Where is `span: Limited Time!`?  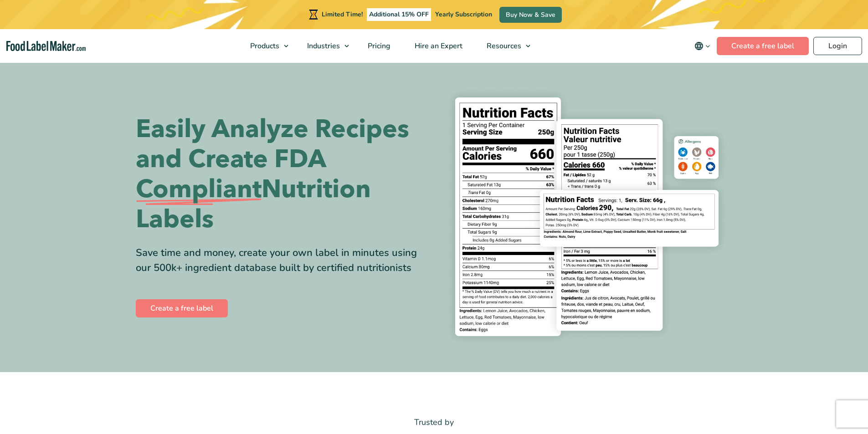 span: Limited Time! is located at coordinates (342, 14).